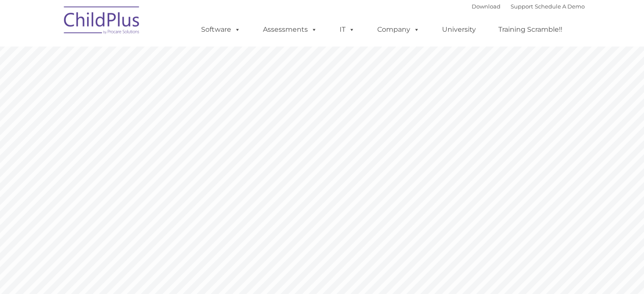 This screenshot has width=644, height=294. Describe the element at coordinates (521, 6) in the screenshot. I see `a: Support` at that location.